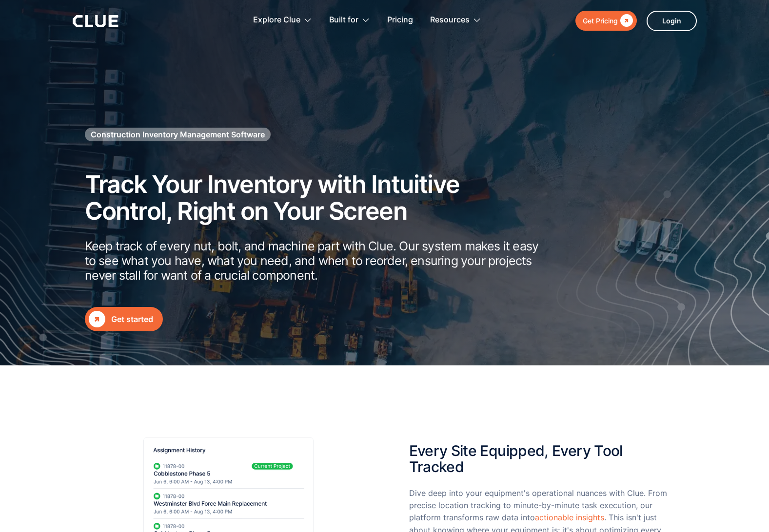 This screenshot has height=532, width=769. Describe the element at coordinates (606, 20) in the screenshot. I see `a: Get Pricing` at that location.